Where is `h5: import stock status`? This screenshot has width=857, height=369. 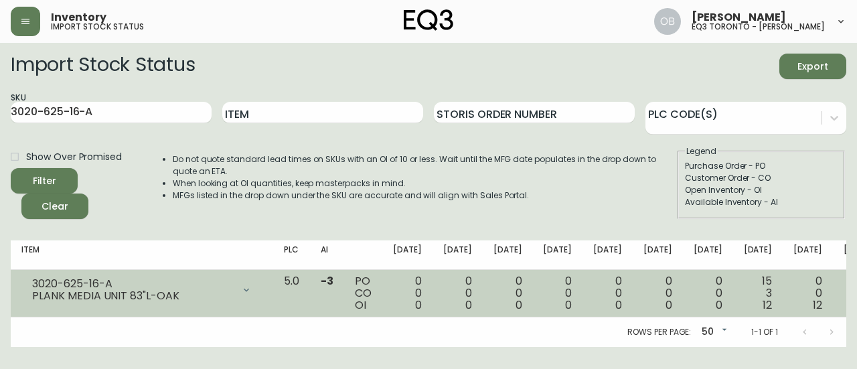
h5: import stock status is located at coordinates (97, 27).